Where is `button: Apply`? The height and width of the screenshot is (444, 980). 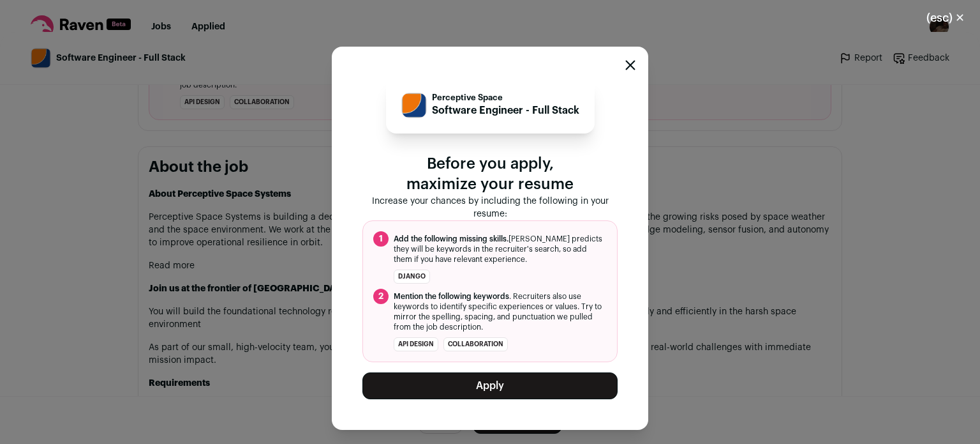 button: Apply is located at coordinates (490, 385).